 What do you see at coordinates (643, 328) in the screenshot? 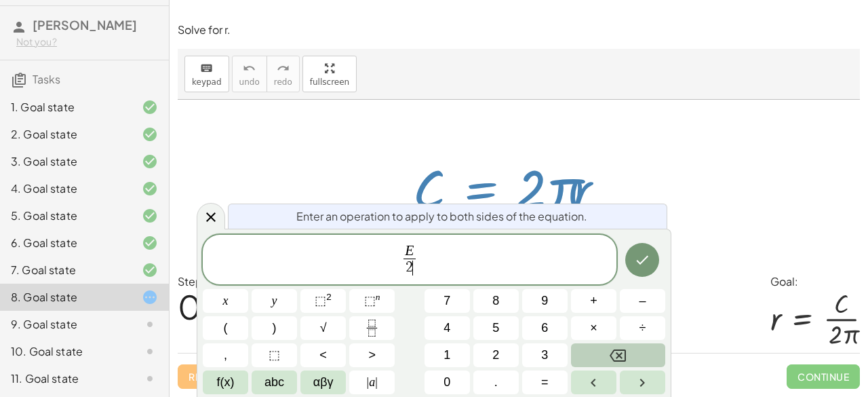
I see `button: Divide` at bounding box center [643, 328].